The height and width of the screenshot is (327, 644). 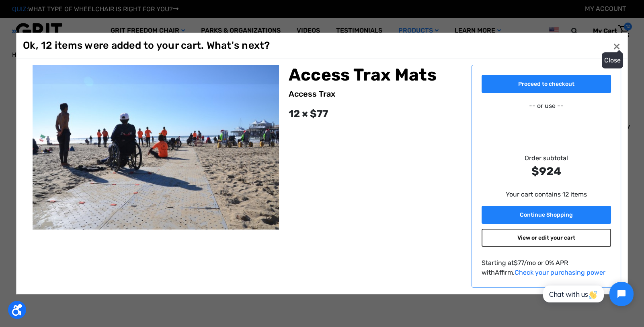 What do you see at coordinates (375, 114) in the screenshot?
I see `div: 12 × $77` at bounding box center [375, 114].